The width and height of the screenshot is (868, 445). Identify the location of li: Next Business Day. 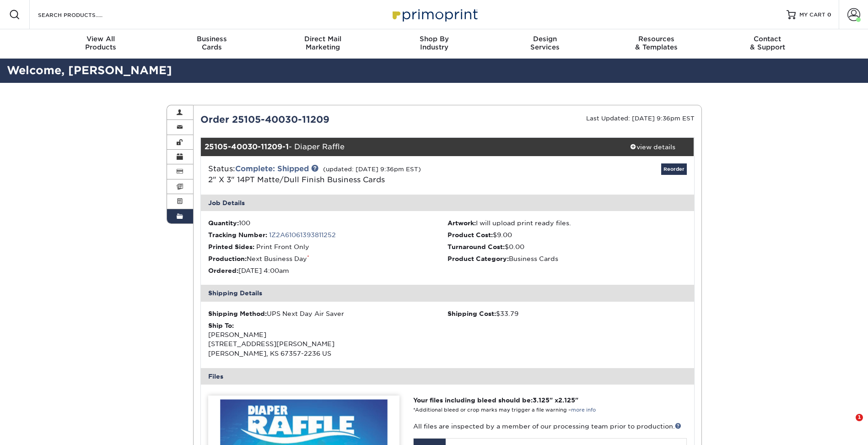
(328, 258).